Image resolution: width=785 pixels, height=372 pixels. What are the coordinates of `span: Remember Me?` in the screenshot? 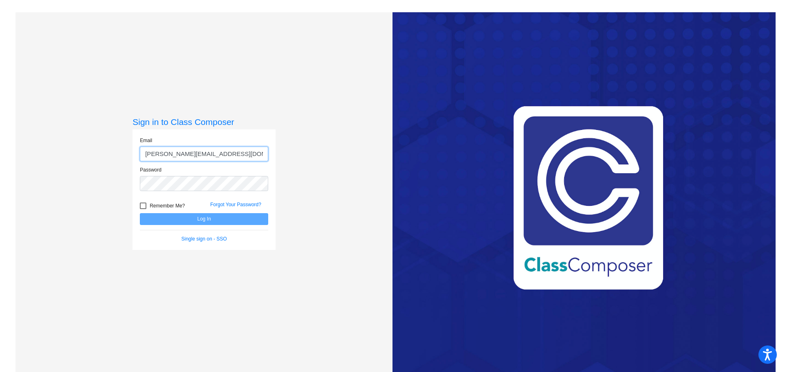 It's located at (167, 206).